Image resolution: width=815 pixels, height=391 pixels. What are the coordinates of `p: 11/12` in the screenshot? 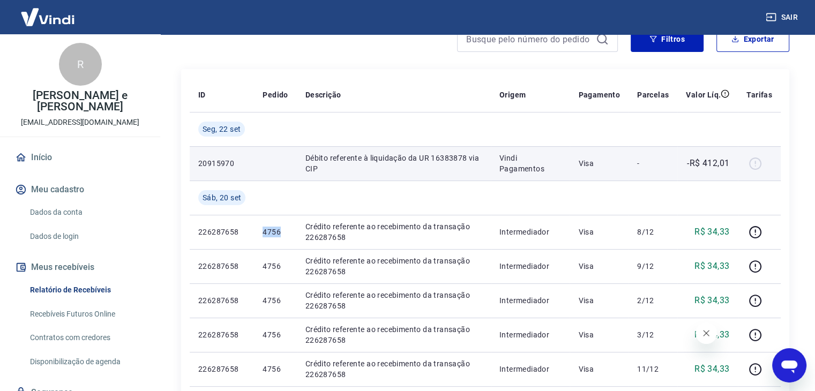 It's located at (653, 369).